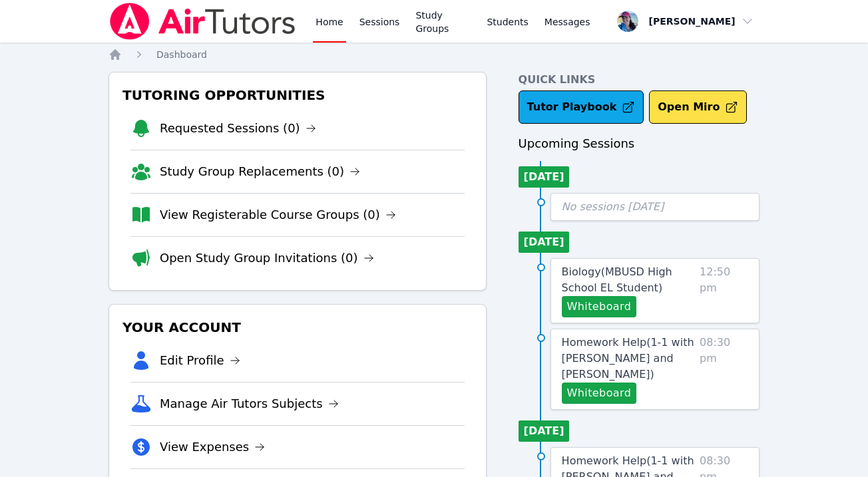 This screenshot has width=868, height=477. I want to click on nav: Breadcrumb, so click(434, 55).